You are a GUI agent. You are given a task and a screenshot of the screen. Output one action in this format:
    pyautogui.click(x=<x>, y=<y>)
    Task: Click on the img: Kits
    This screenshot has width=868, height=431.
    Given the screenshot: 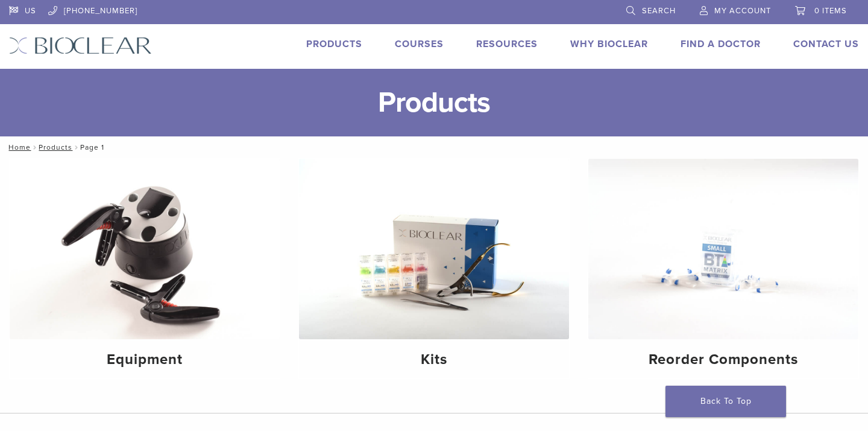 What is the action you would take?
    pyautogui.click(x=434, y=248)
    